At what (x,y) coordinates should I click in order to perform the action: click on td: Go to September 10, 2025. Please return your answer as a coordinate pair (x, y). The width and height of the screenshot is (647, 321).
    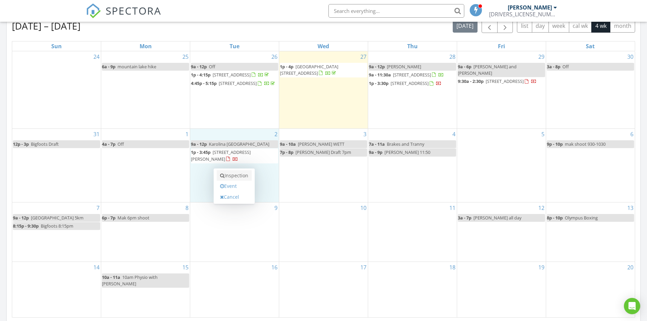
    Looking at the image, I should click on (324, 232).